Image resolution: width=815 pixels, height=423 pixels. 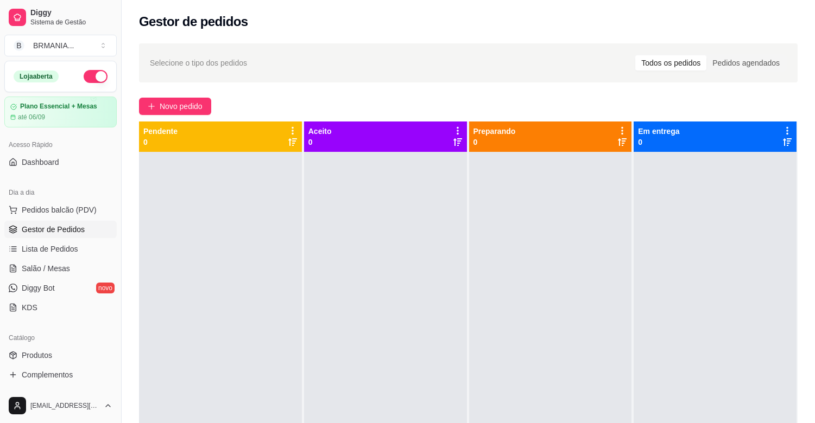 What do you see at coordinates (670, 63) in the screenshot?
I see `div: Todos os pedidos` at bounding box center [670, 63].